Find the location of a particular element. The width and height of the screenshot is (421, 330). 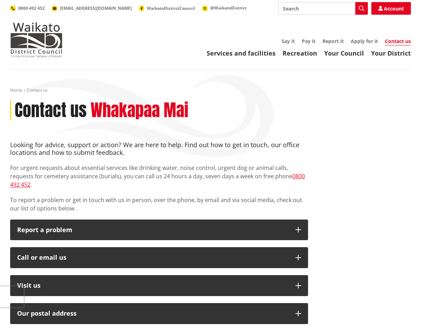

h2: Whakapaa Mai is located at coordinates (139, 110).